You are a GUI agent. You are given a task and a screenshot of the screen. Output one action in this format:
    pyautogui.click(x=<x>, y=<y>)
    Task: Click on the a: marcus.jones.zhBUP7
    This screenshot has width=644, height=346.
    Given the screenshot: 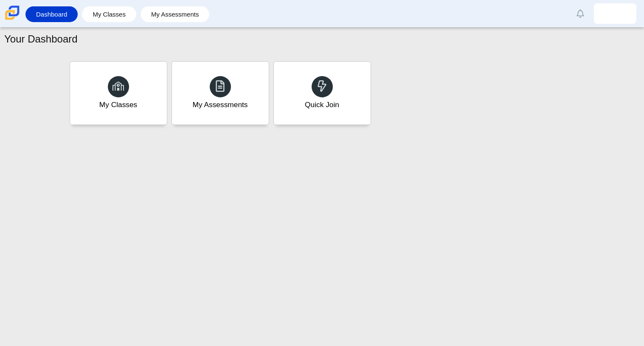 What is the action you would take?
    pyautogui.click(x=615, y=14)
    